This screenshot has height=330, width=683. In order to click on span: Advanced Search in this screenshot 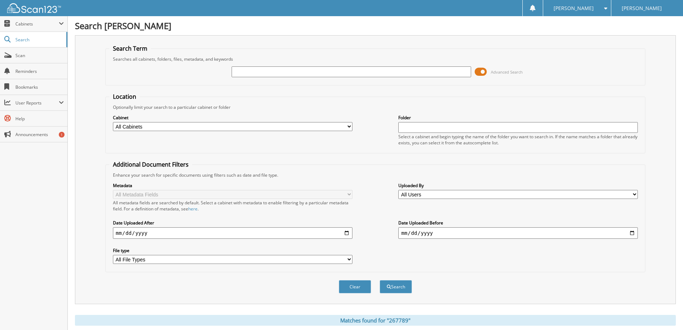, I will do `click(507, 72)`.